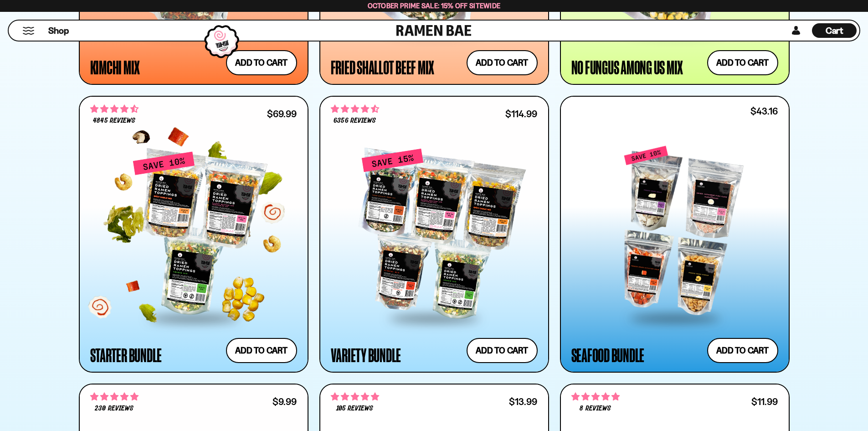 This screenshot has height=431, width=868. What do you see at coordinates (115, 67) in the screenshot?
I see `div: Kimchi Mix` at bounding box center [115, 67].